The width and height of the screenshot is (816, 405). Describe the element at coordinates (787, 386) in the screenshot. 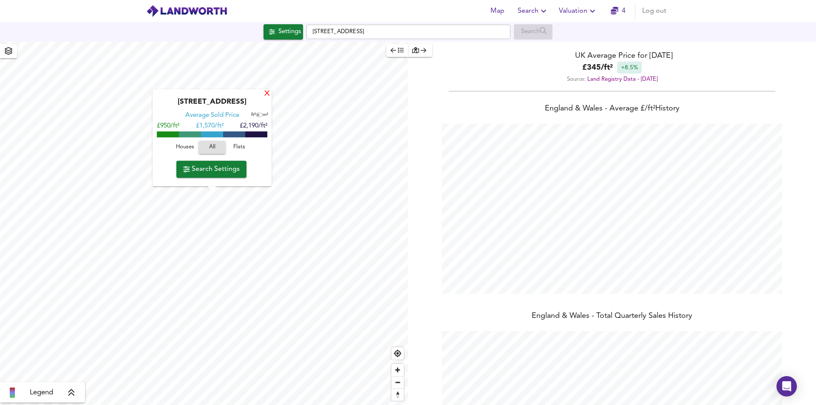

I see `div: Open Intercom Messenger` at that location.